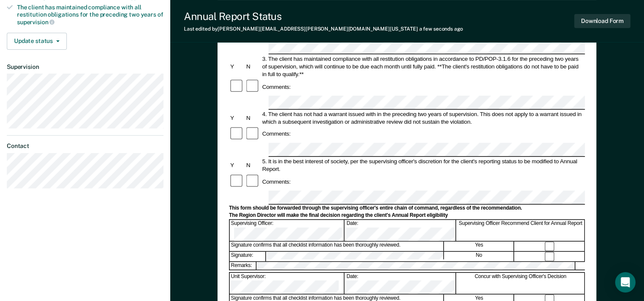 Image resolution: width=644 pixels, height=301 pixels. I want to click on span: a few seconds ago, so click(441, 29).